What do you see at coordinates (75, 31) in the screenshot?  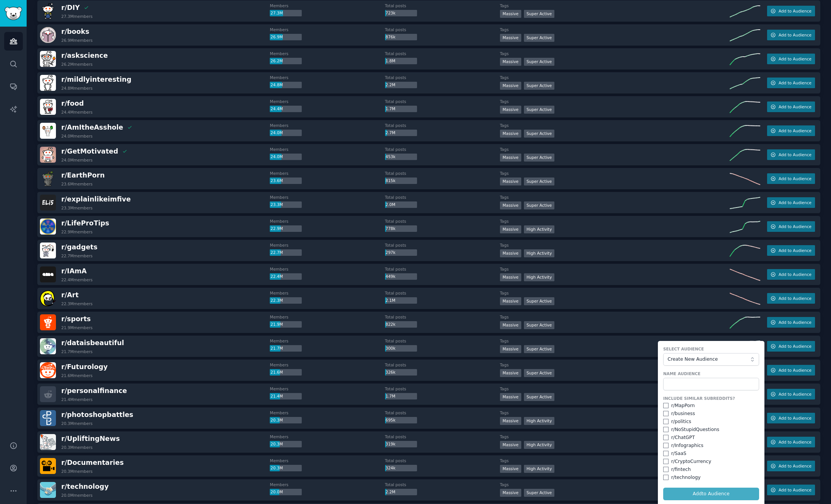 I see `span: r/ books` at bounding box center [75, 31].